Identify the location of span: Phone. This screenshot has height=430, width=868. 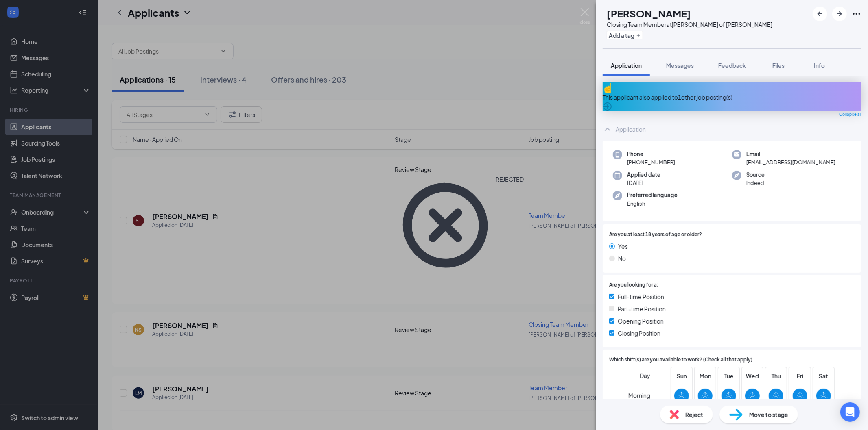
(651, 154).